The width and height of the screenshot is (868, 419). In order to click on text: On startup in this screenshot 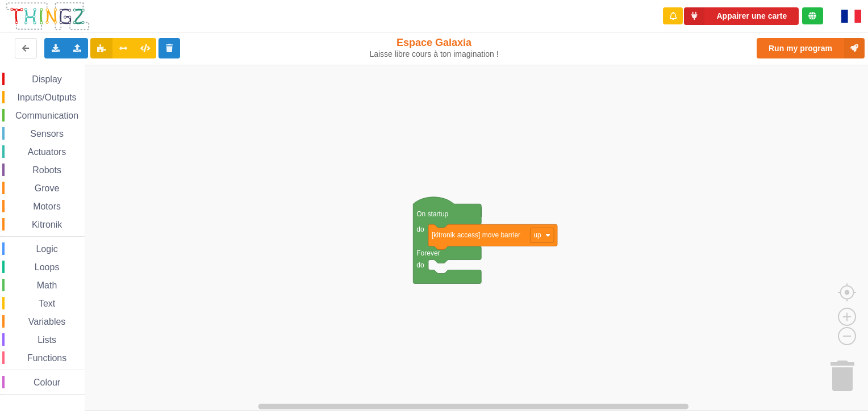, I will do `click(432, 214)`.